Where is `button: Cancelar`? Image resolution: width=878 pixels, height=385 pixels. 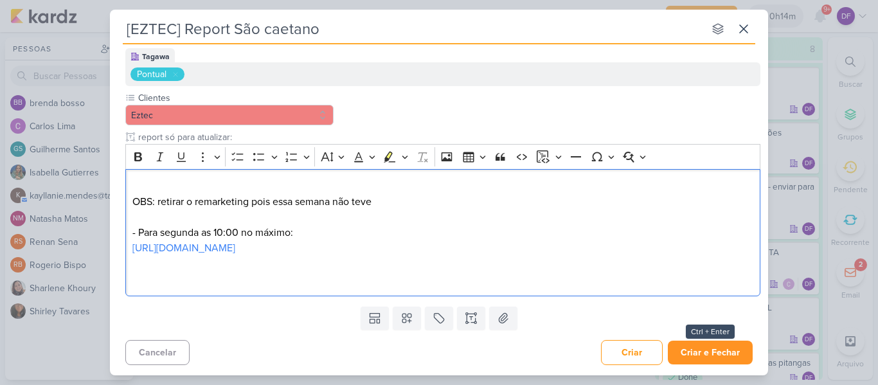
button: Cancelar is located at coordinates (157, 352).